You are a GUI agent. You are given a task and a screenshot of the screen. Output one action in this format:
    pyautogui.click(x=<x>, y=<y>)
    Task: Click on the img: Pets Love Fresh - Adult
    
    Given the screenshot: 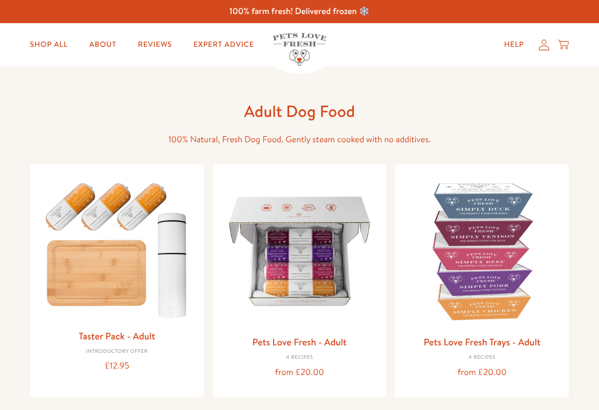 What is the action you would take?
    pyautogui.click(x=299, y=251)
    